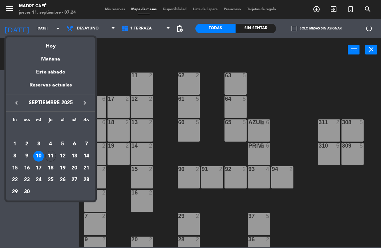  I want to click on div: 30, so click(27, 192).